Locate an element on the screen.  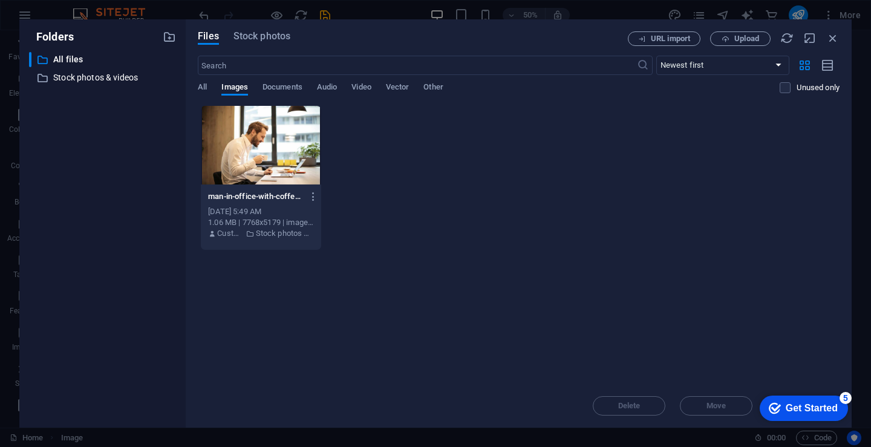
i: Close is located at coordinates (833, 38).